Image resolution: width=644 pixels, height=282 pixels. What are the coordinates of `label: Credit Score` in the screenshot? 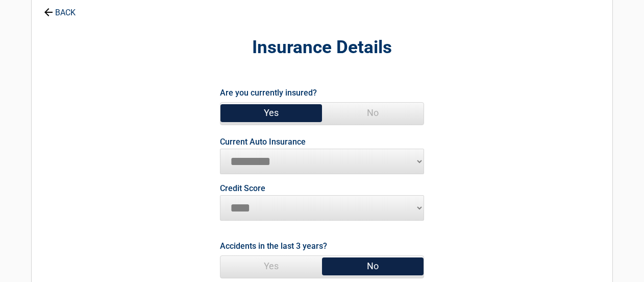 It's located at (242, 189).